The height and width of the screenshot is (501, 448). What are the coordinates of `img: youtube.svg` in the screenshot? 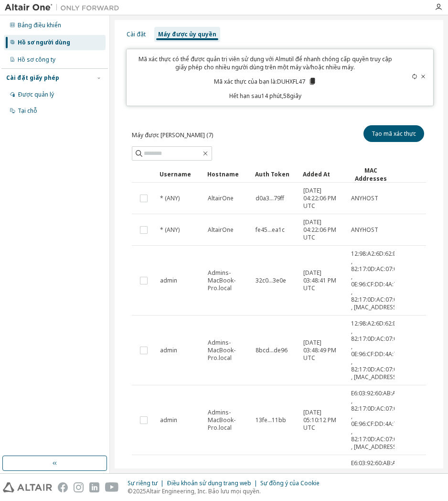 It's located at (112, 487).